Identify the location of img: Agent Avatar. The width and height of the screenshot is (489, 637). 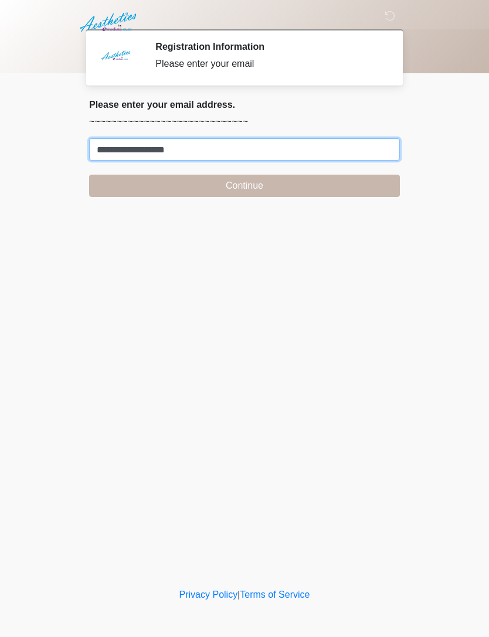
(115, 59).